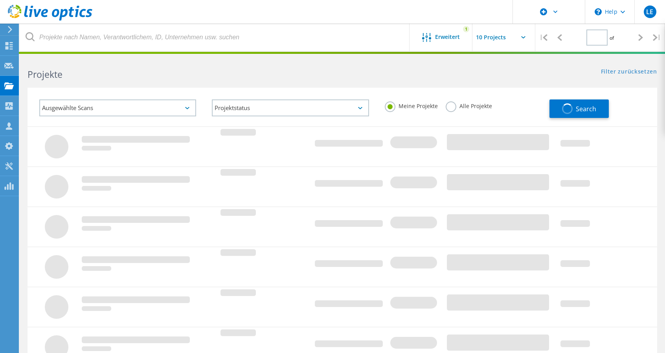  What do you see at coordinates (117, 108) in the screenshot?
I see `div: Ausgewählte Scans` at bounding box center [117, 108].